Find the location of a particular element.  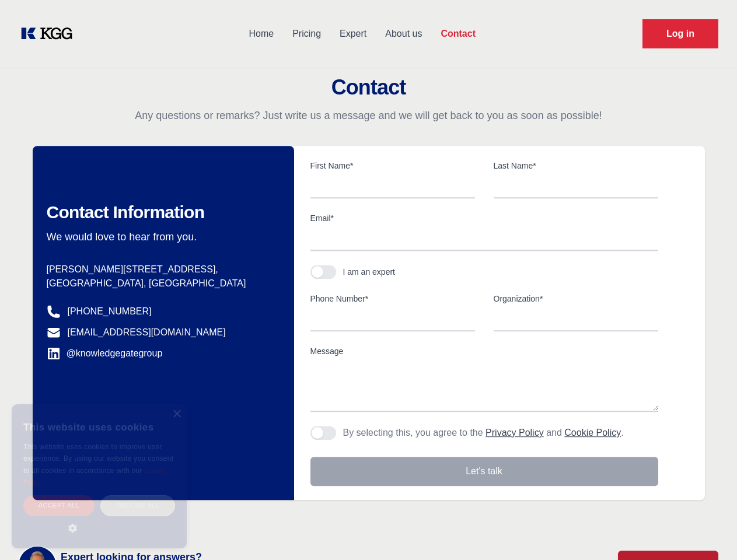

label: Message is located at coordinates (484, 351).